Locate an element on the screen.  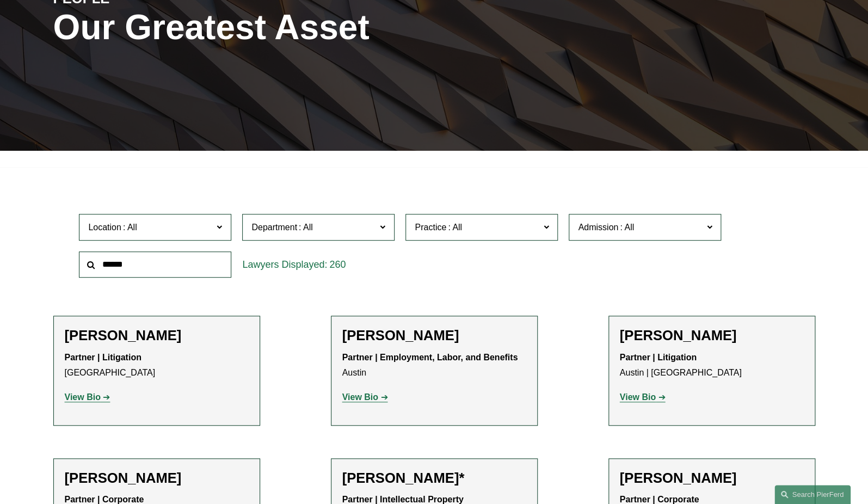
a: Search this site is located at coordinates (812, 494).